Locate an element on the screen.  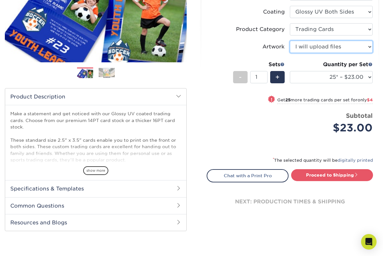
a: digitally printed is located at coordinates (355, 160).